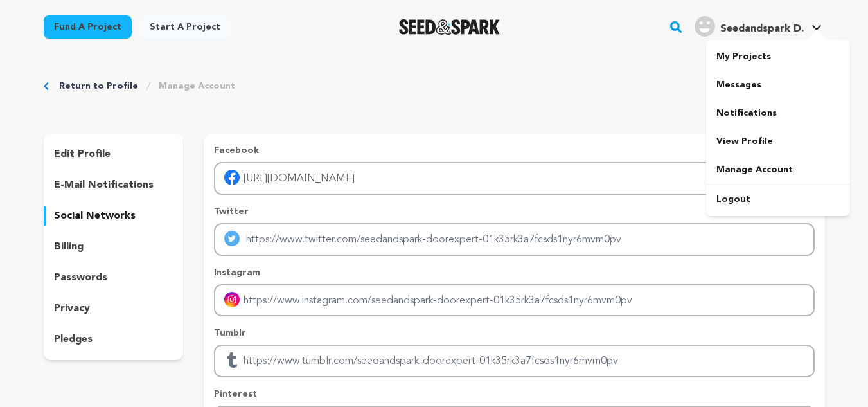 Image resolution: width=868 pixels, height=407 pixels. I want to click on div: Seedandspark D.'s Profile, so click(749, 27).